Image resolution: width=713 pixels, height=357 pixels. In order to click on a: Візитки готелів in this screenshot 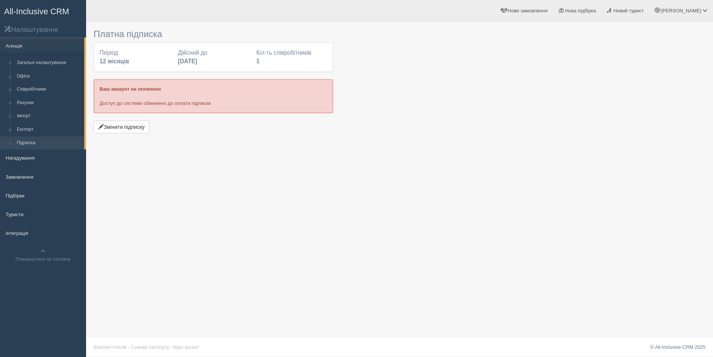, I will do `click(110, 347)`.